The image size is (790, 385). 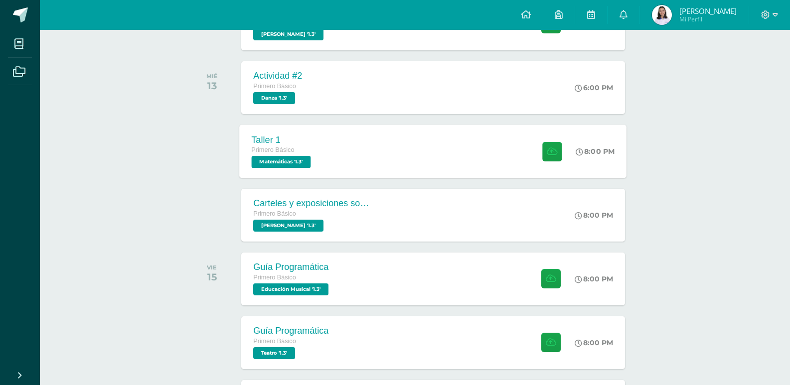 I want to click on div: 6:00 PM, so click(x=594, y=88).